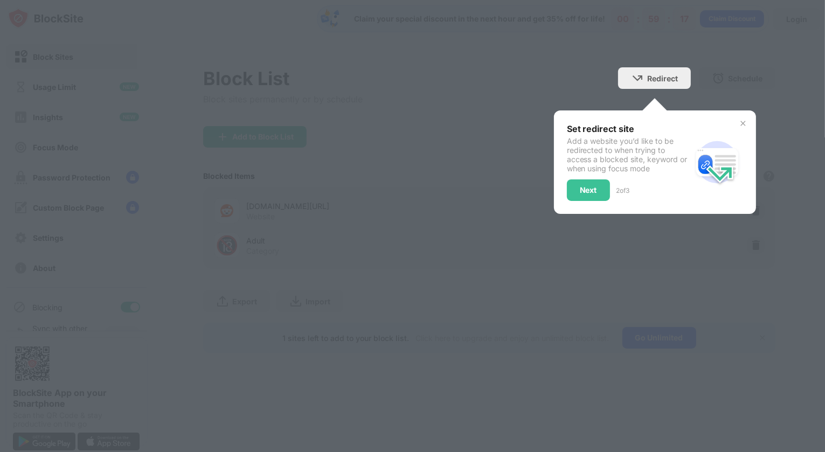  Describe the element at coordinates (662, 78) in the screenshot. I see `div: Redirect` at that location.